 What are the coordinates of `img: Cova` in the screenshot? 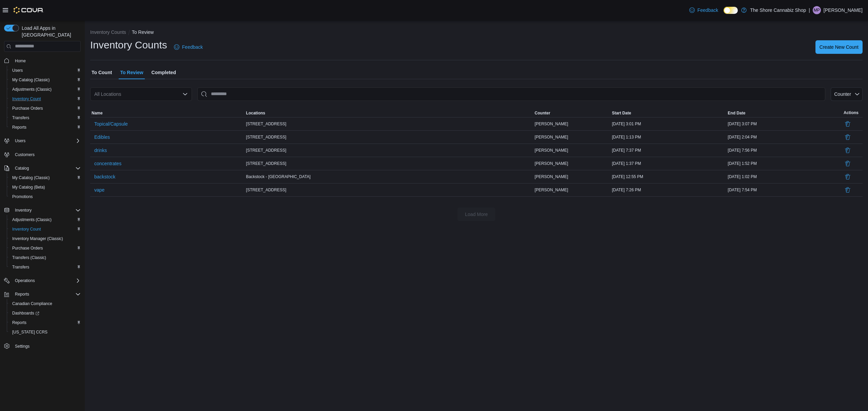 It's located at (29, 10).